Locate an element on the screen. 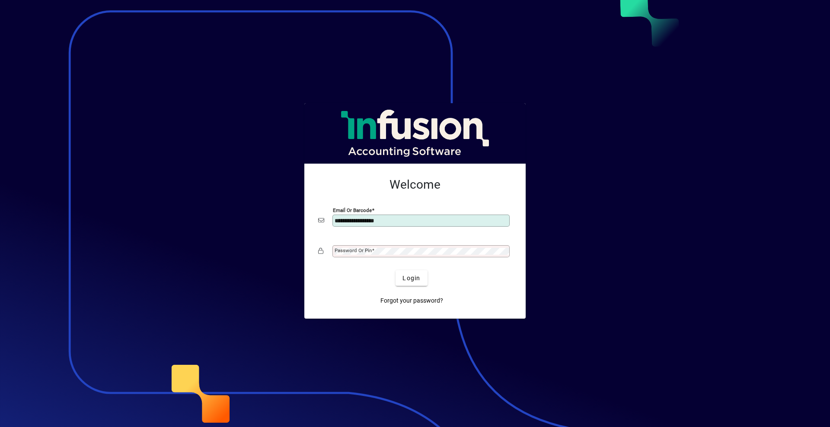 The image size is (830, 427). a: Forgot your password? is located at coordinates (411, 301).